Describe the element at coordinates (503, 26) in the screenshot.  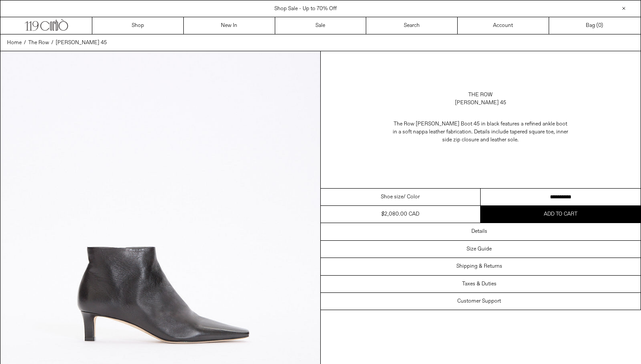
I see `a: Account` at that location.